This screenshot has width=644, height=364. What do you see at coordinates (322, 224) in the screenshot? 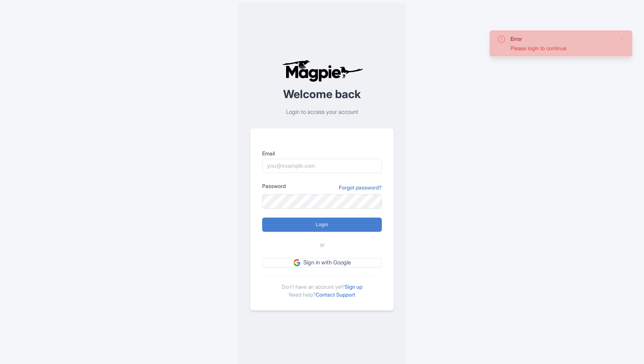
I see `input: Login` at bounding box center [322, 224].